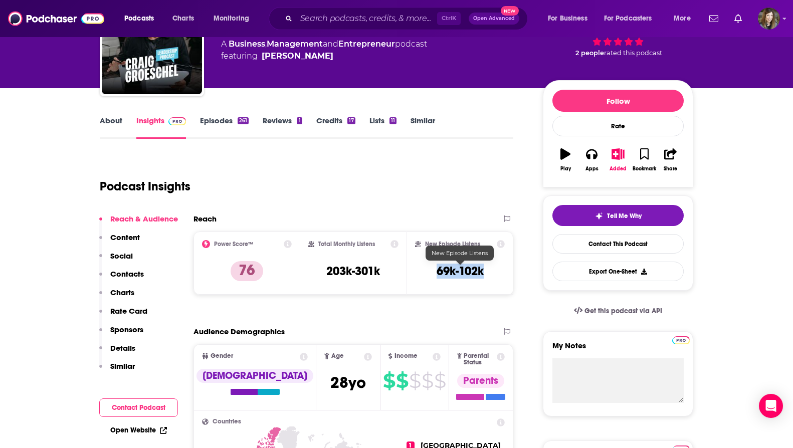 Image resolution: width=793 pixels, height=448 pixels. I want to click on span: Ctrl K, so click(449, 19).